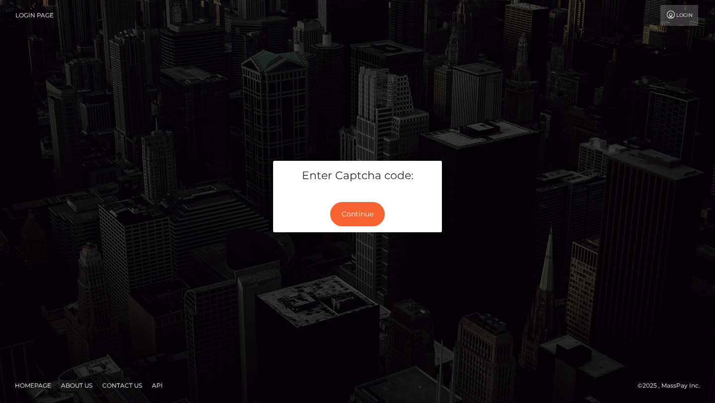 This screenshot has width=715, height=403. I want to click on div: © 2025 , MassPay Inc., so click(672, 386).